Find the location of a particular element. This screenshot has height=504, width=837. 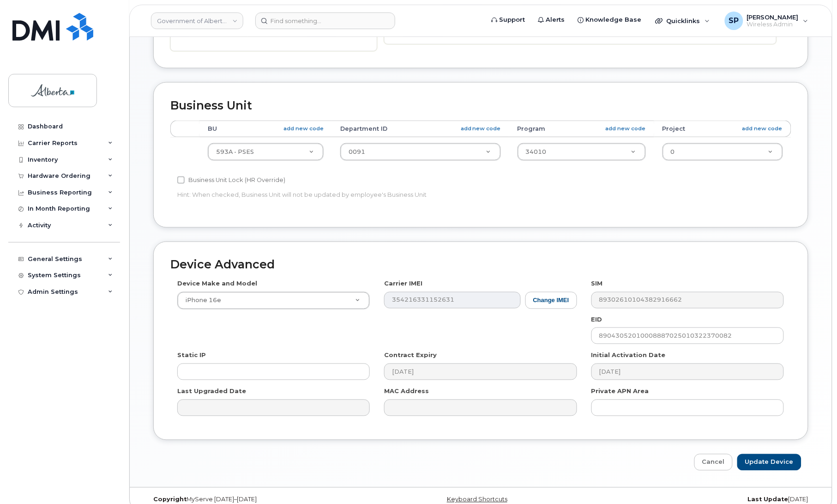

span: 34010 is located at coordinates (536, 152).